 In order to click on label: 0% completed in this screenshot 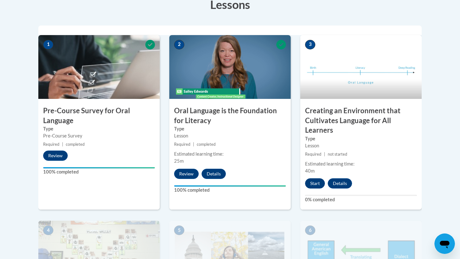, I will do `click(361, 200)`.